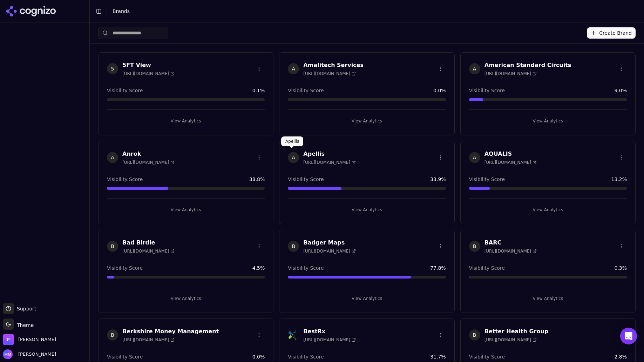 Image resolution: width=644 pixels, height=362 pixels. I want to click on span: Brands, so click(121, 11).